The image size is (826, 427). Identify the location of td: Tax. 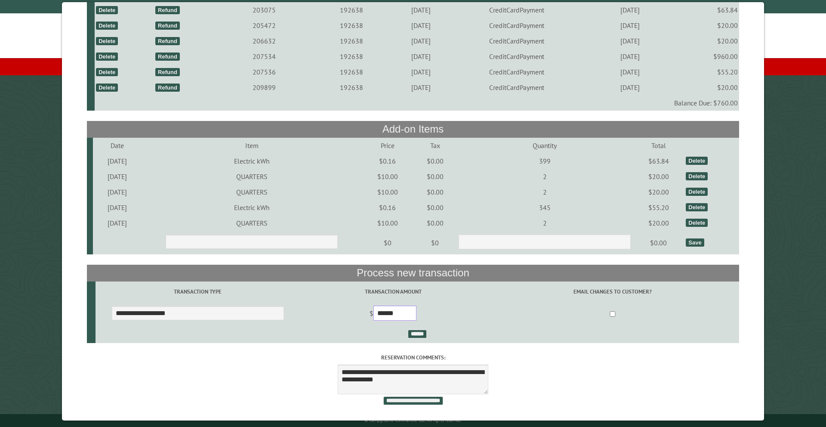
(435, 145).